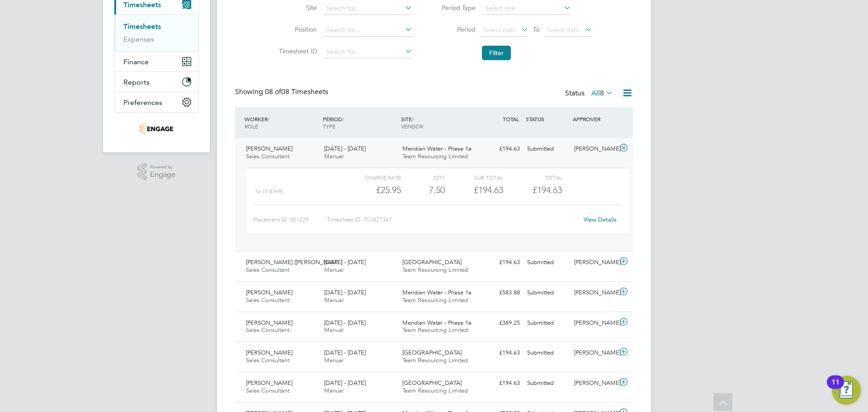  What do you see at coordinates (423, 190) in the screenshot?
I see `div: 7.50` at bounding box center [423, 190].